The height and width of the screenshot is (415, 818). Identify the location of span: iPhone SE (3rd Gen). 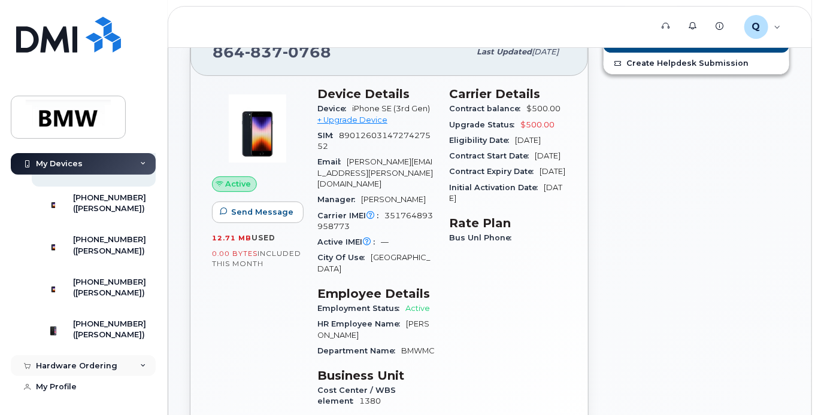
(391, 108).